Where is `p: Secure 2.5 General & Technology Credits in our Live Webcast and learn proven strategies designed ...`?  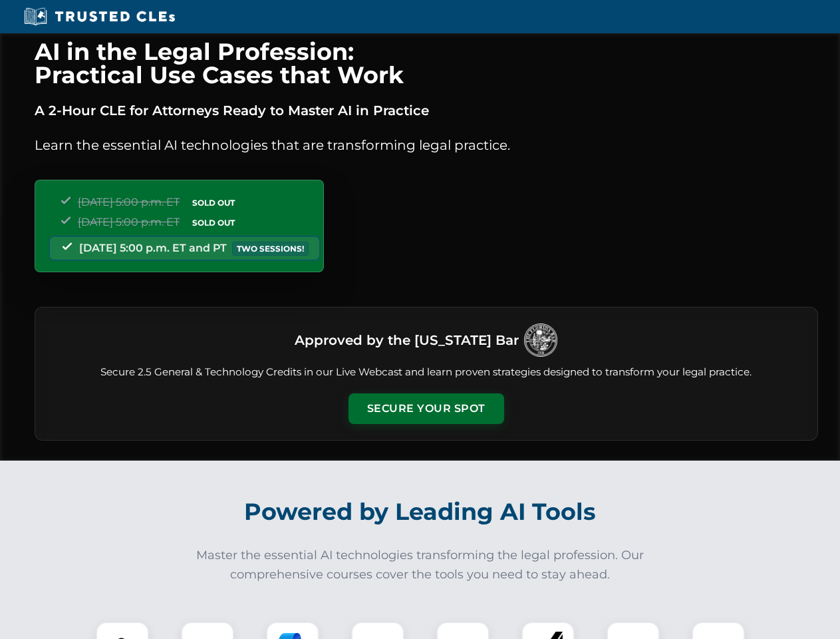 p: Secure 2.5 General & Technology Credits in our Live Webcast and learn proven strategies designed ... is located at coordinates (427, 372).